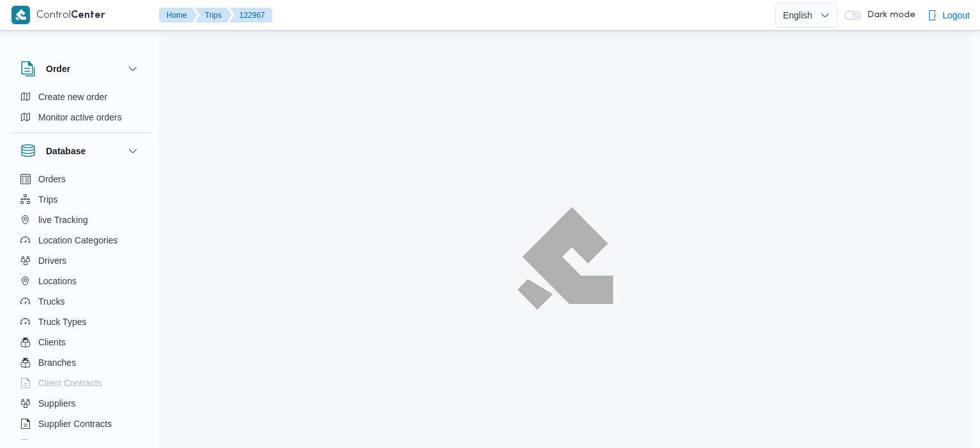  Describe the element at coordinates (63, 220) in the screenshot. I see `span: live Tracking` at that location.